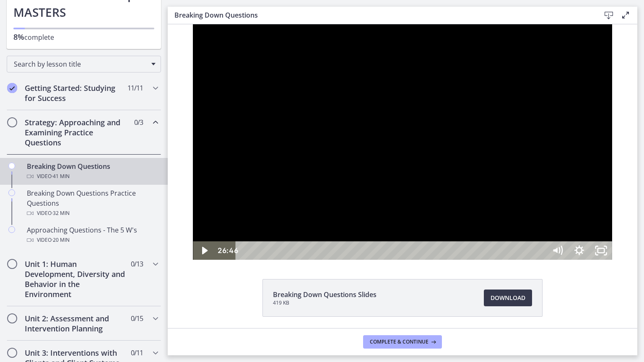 Image resolution: width=644 pixels, height=362 pixels. Describe the element at coordinates (60, 176) in the screenshot. I see `span: · 41 min` at that location.